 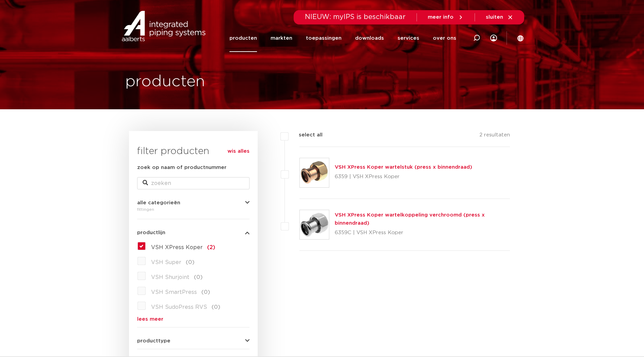 What do you see at coordinates (193, 202) in the screenshot?
I see `button: alle categorieën` at bounding box center [193, 202].